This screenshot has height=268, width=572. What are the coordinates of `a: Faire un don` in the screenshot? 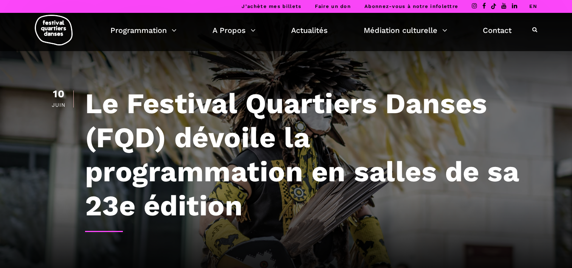 It's located at (333, 6).